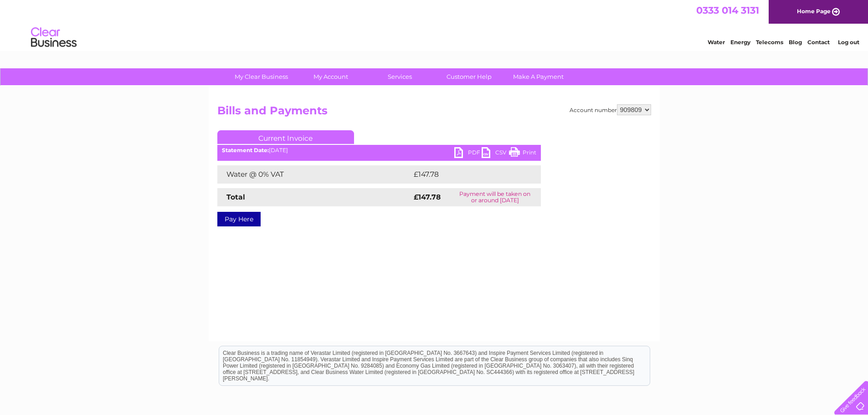 The image size is (868, 415). I want to click on a: 0333 014 3131, so click(728, 10).